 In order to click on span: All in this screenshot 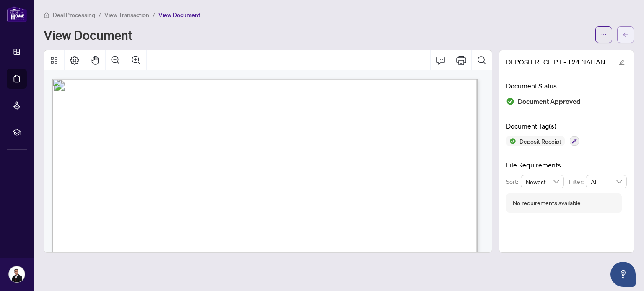, I will do `click(606, 182)`.